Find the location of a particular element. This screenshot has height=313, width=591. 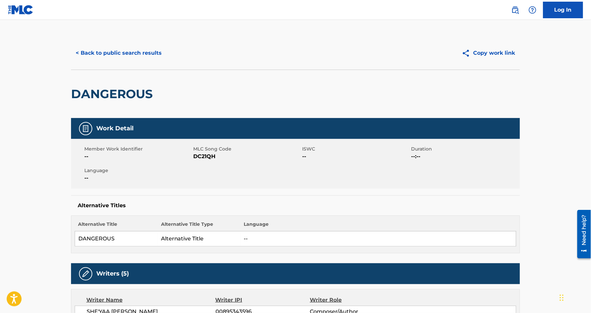

img: Work Detail is located at coordinates (86, 129).